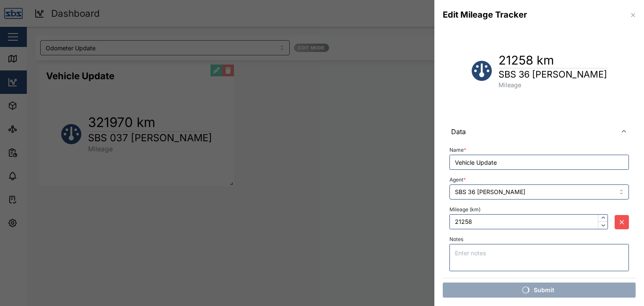 The image size is (644, 306). What do you see at coordinates (465, 209) in the screenshot?
I see `label: Mileage (km)` at bounding box center [465, 209].